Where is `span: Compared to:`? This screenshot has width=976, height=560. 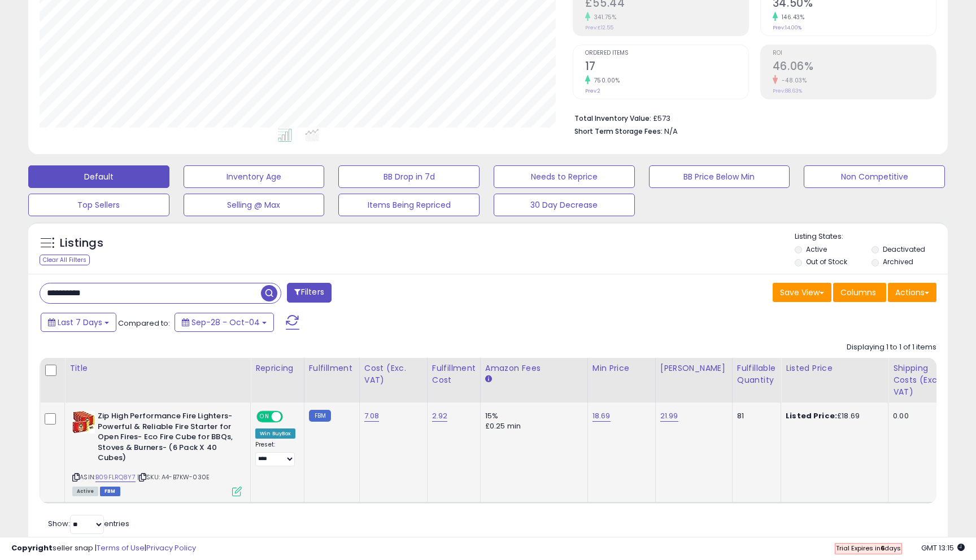
span: Compared to: is located at coordinates (144, 323).